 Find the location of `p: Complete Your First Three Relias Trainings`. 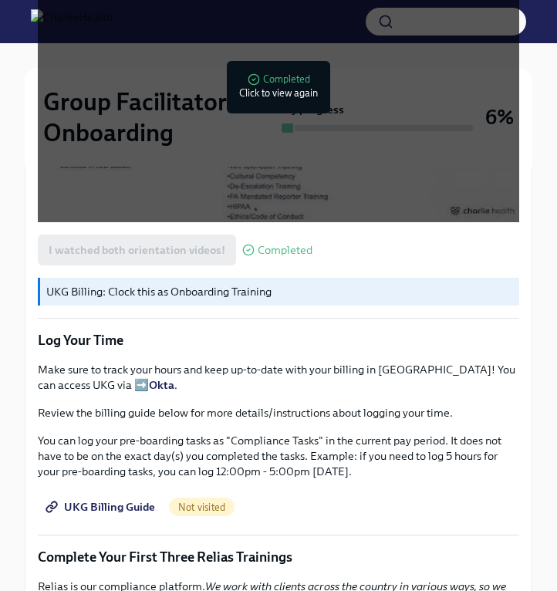

p: Complete Your First Three Relias Trainings is located at coordinates (279, 557).